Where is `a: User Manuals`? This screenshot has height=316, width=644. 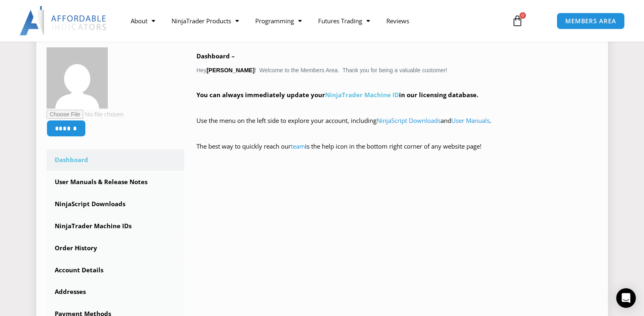
a: User Manuals is located at coordinates (471, 120).